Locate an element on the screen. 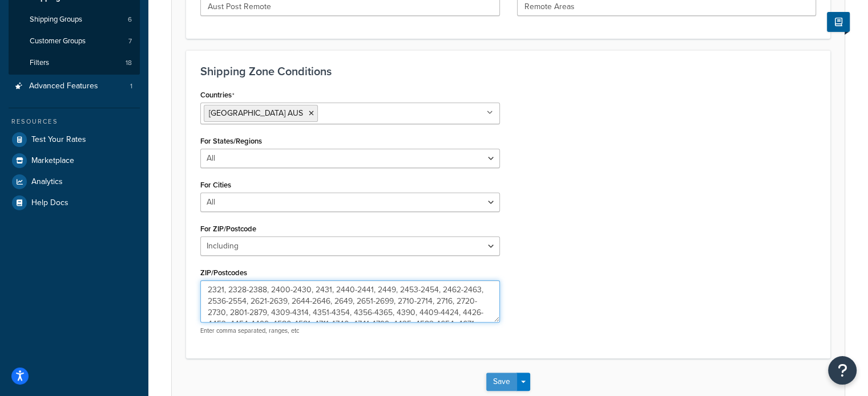  label: Countries is located at coordinates (218, 95).